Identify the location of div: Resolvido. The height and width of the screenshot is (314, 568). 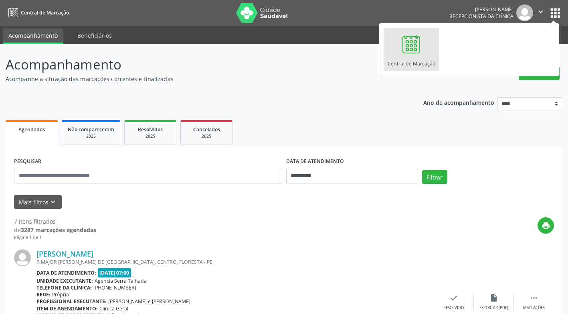
(454, 308).